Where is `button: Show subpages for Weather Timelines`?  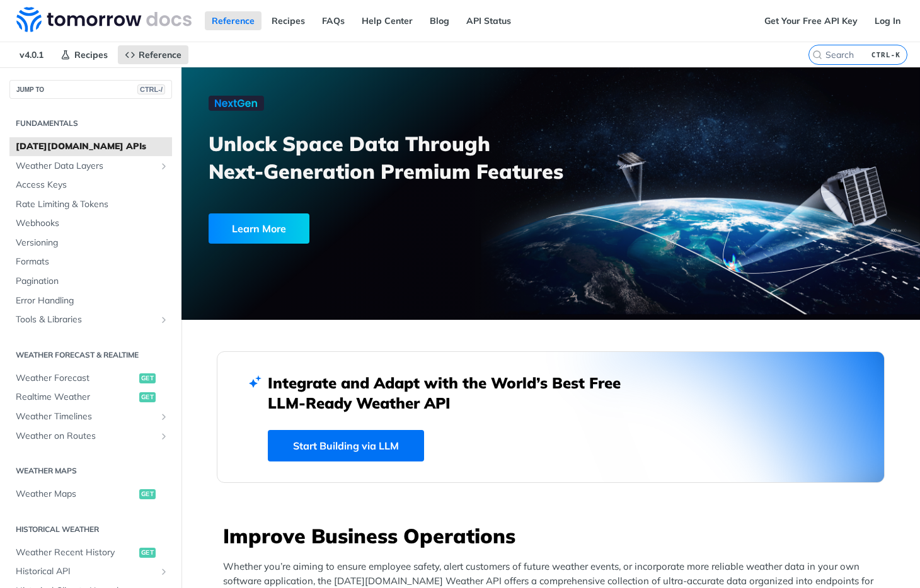
button: Show subpages for Weather Timelines is located at coordinates (164, 417).